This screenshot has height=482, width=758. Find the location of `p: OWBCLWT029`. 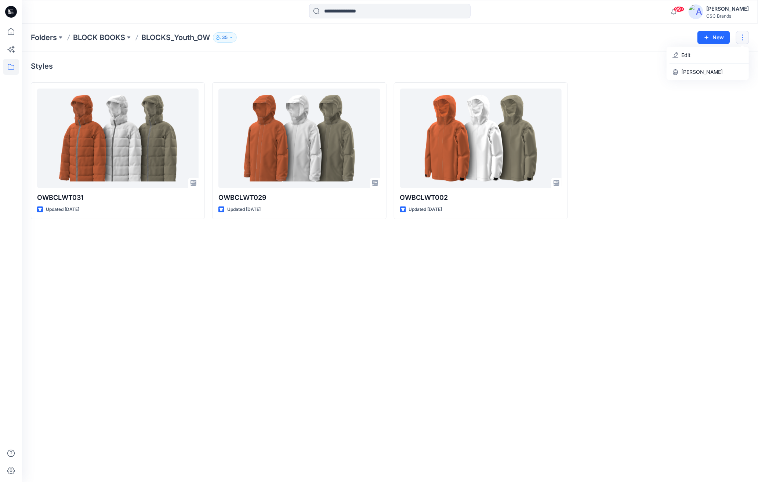

p: OWBCLWT029 is located at coordinates (299, 197).